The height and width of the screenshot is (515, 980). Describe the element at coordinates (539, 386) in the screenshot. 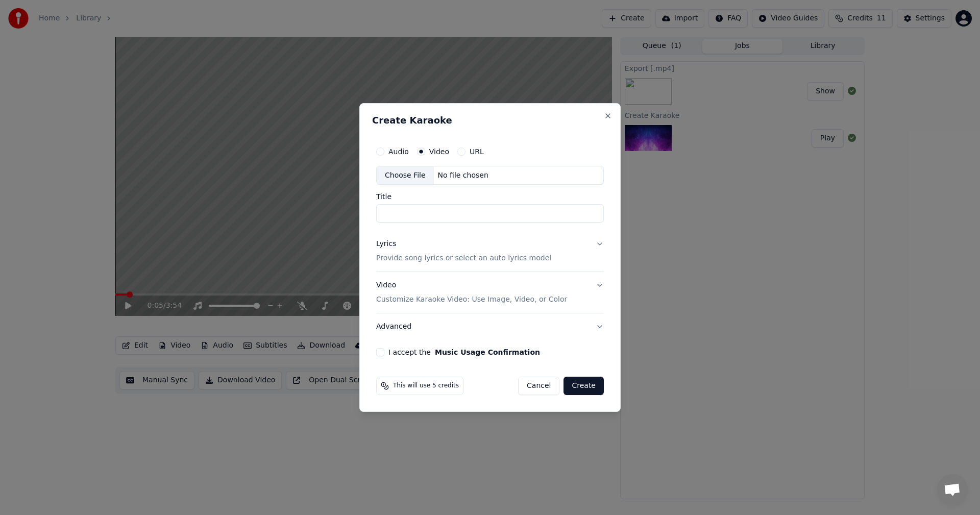

I see `button: Cancel` at that location.